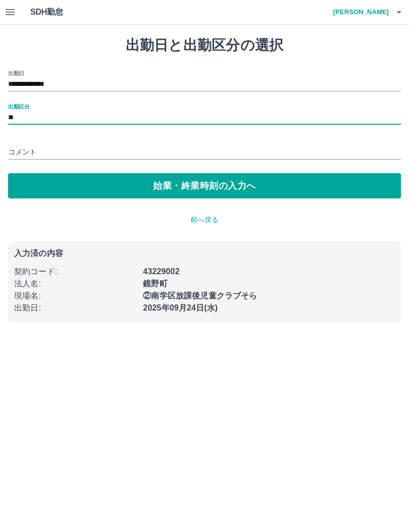  Describe the element at coordinates (161, 271) in the screenshot. I see `b: 43229002` at that location.